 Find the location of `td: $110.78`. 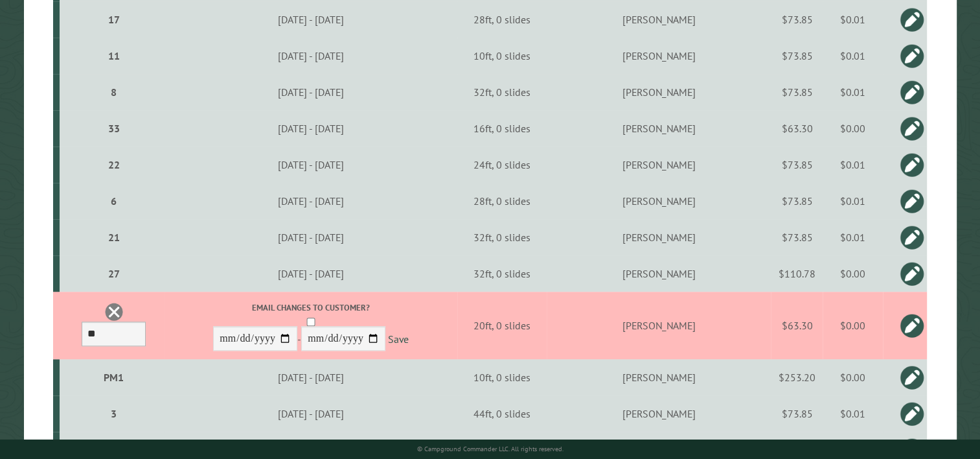

td: $110.78 is located at coordinates (797, 273).